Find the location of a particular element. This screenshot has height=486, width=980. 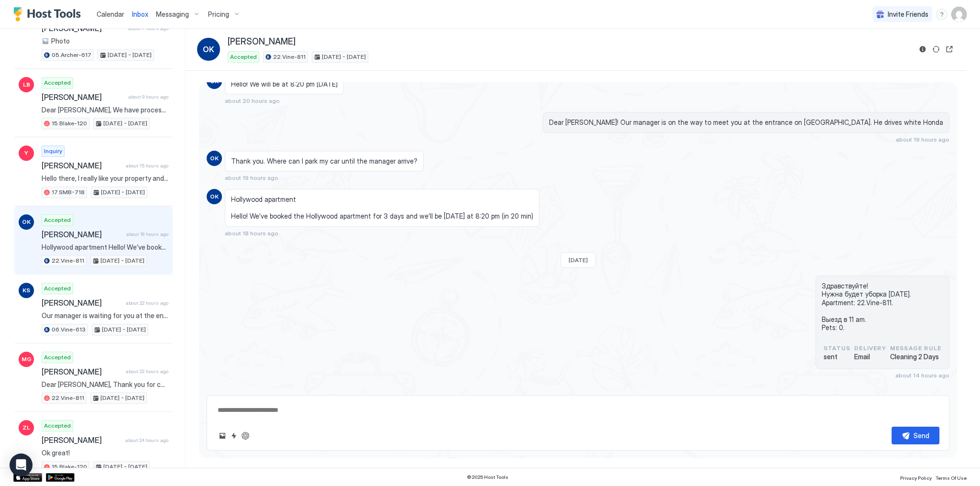

a: Host Tools Logo is located at coordinates (49, 14).